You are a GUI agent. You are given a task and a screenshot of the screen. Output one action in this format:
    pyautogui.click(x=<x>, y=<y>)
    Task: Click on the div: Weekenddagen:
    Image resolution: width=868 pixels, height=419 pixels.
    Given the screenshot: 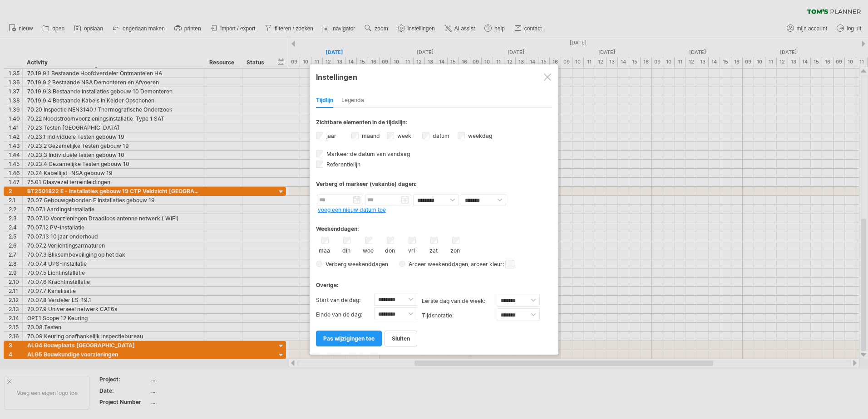 What is the action you would take?
    pyautogui.click(x=434, y=226)
    